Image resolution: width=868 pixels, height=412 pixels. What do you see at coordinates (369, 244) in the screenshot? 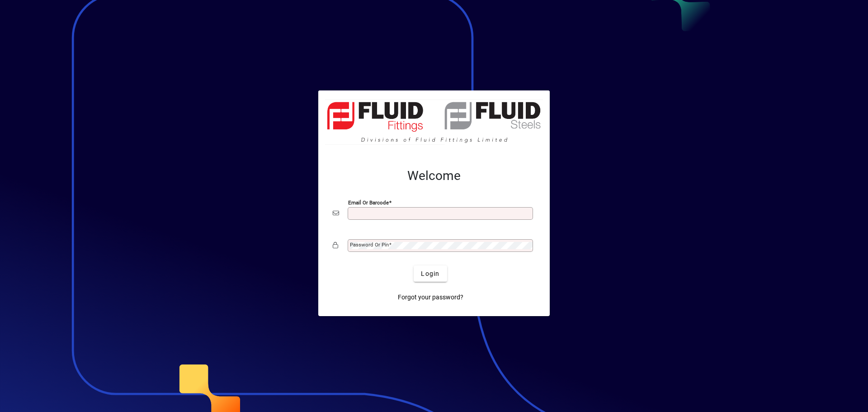
I see `mat-label: Password or Pin` at bounding box center [369, 244].